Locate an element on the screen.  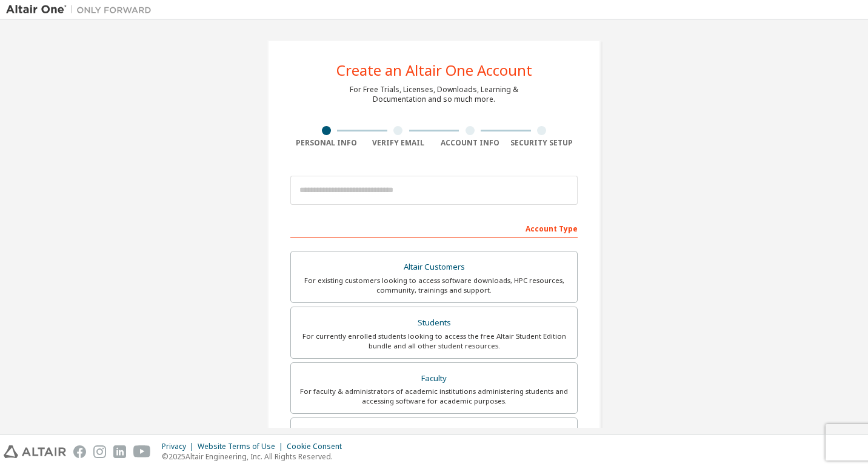
div: Personal Info is located at coordinates (326, 143).